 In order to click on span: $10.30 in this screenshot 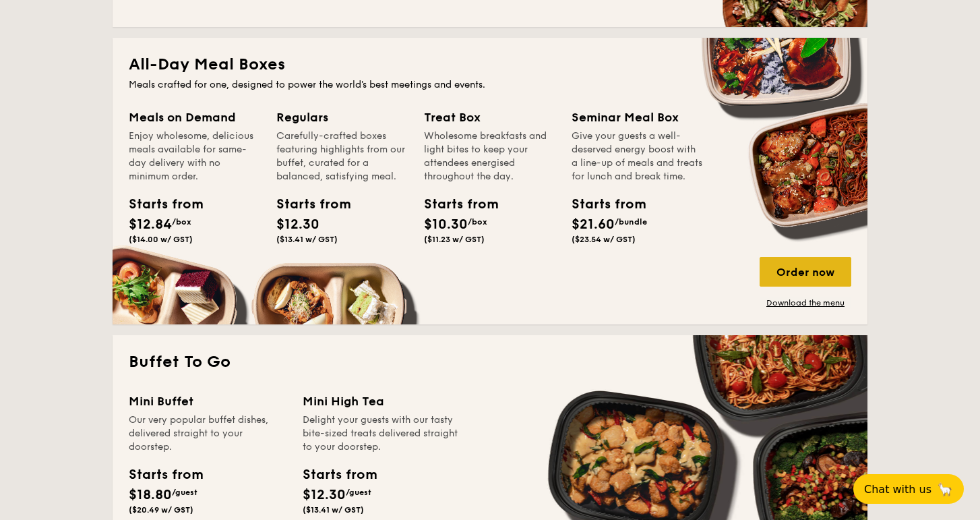, I will do `click(446, 225)`.